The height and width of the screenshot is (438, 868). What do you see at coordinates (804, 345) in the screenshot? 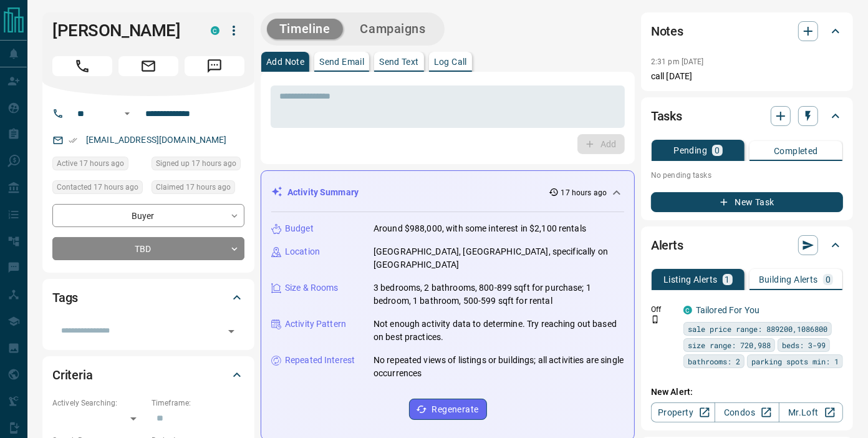
I see `span: beds: 3-99` at bounding box center [804, 345].